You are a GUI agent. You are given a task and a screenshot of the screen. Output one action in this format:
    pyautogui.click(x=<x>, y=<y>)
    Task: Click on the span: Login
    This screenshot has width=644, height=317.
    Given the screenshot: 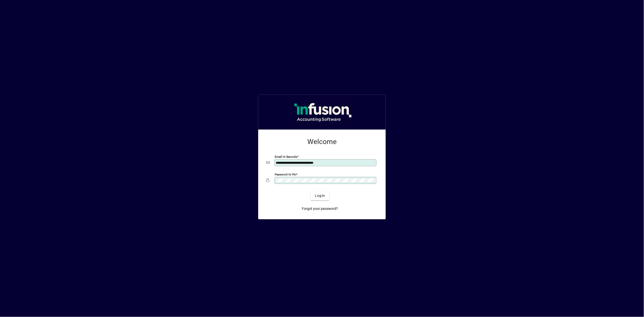 What is the action you would take?
    pyautogui.click(x=320, y=196)
    